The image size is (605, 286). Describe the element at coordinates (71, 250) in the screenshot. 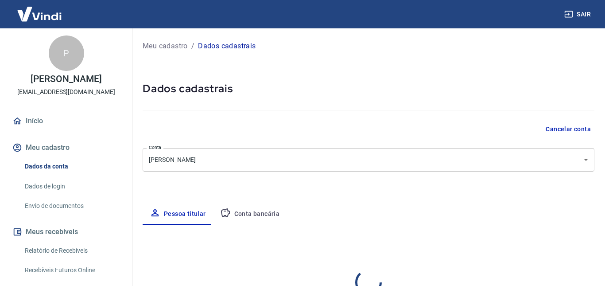

I see `a: Relatório de Recebíveis` at that location.